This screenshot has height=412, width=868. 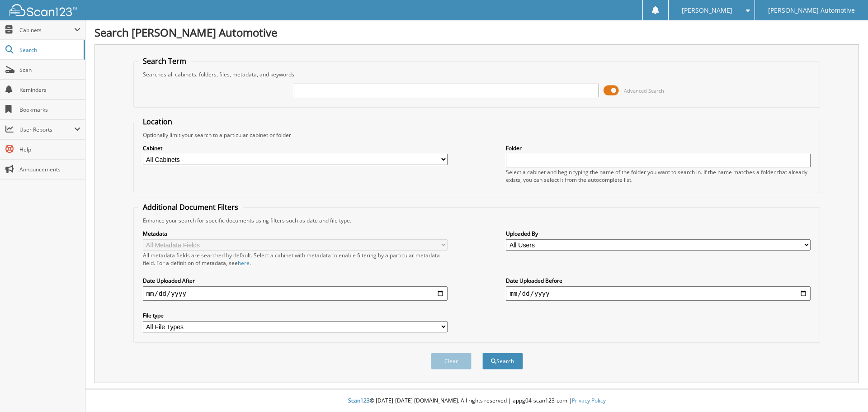 I want to click on div: All metadata fields are searched by default. Select a cabinet with metadata to enable filtering b..., so click(x=295, y=259).